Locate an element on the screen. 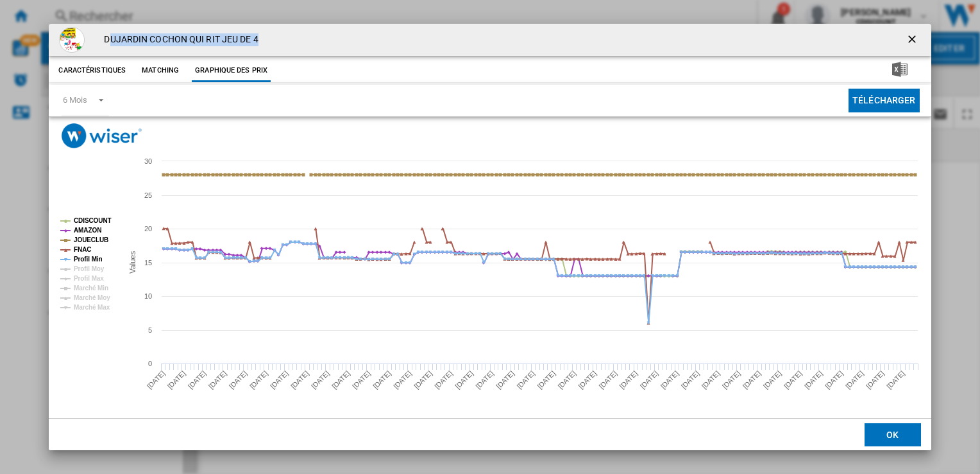 This screenshot has width=980, height=474. tspan: FNAC is located at coordinates (83, 249).